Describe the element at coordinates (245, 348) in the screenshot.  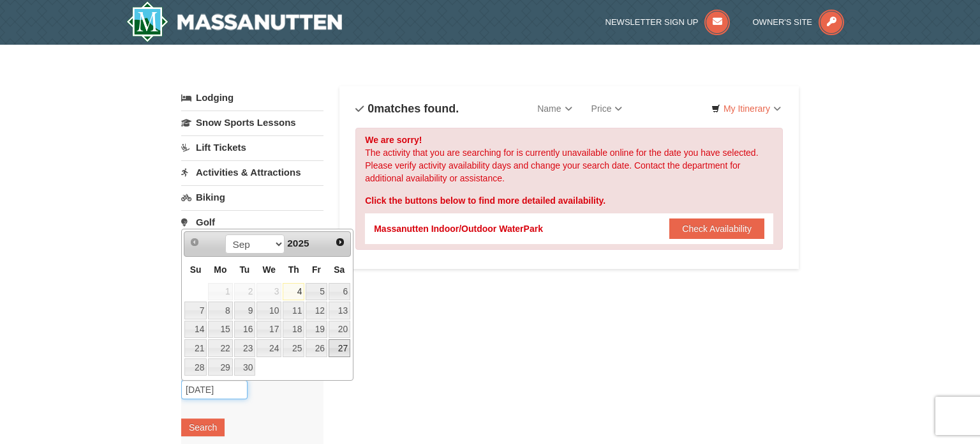
I see `a: 23` at that location.